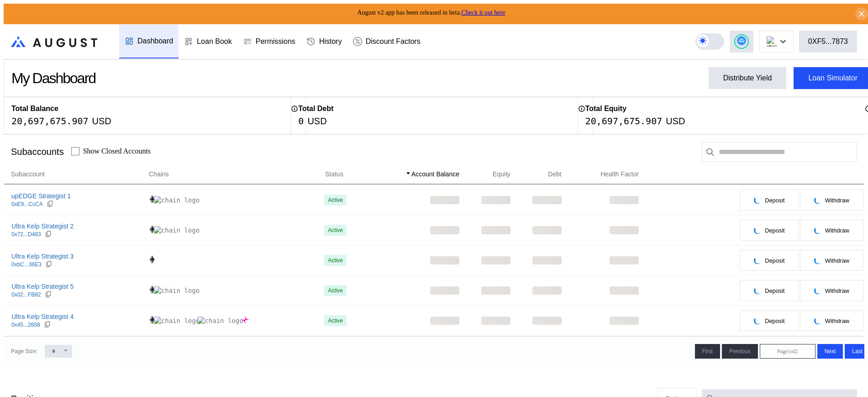 The image size is (868, 397). Describe the element at coordinates (555, 174) in the screenshot. I see `span: Debt` at that location.